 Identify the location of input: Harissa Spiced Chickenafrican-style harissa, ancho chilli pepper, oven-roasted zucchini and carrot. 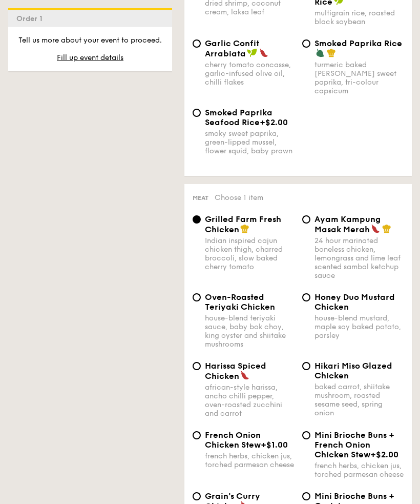
(197, 367).